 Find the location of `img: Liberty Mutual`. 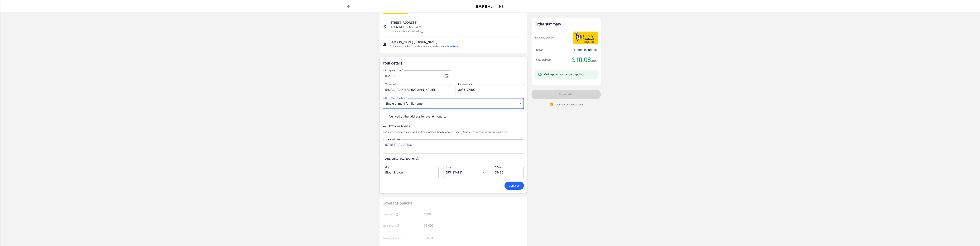

img: Liberty Mutual is located at coordinates (585, 38).